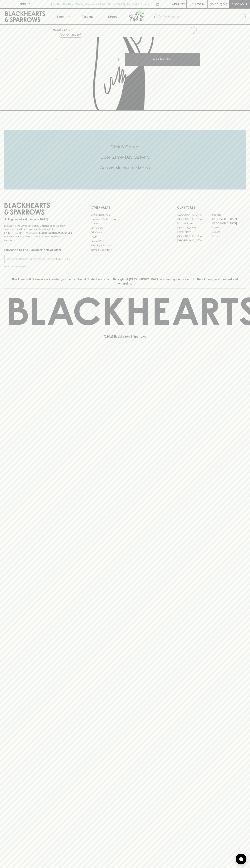 Image resolution: width=250 pixels, height=868 pixels. I want to click on a: FAQ's, so click(125, 237).